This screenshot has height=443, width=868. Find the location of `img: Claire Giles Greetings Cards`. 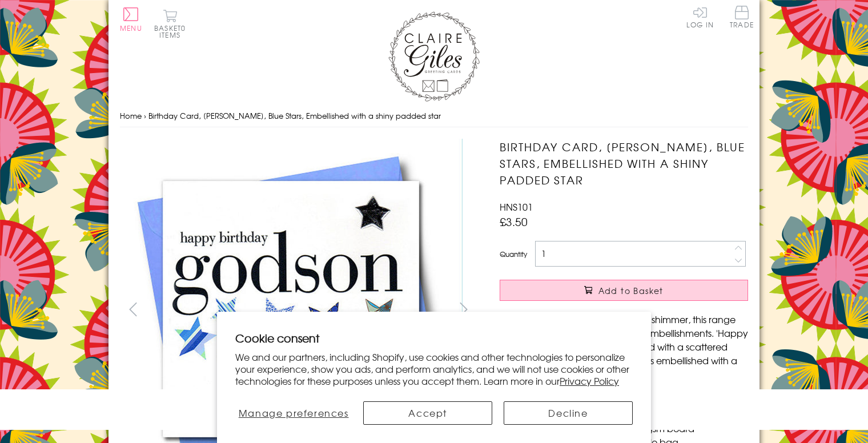

img: Claire Giles Greetings Cards is located at coordinates (434, 57).